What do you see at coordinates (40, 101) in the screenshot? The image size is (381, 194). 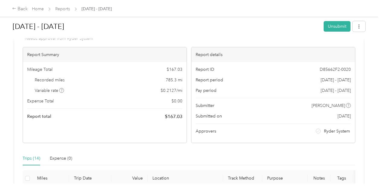 I see `span: Expense Total` at bounding box center [40, 101].